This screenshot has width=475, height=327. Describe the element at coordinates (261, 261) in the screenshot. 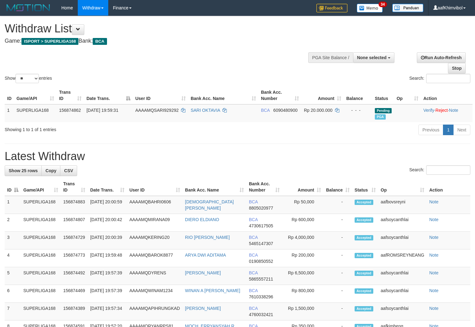

I see `span: Copy 0190850552 to clipboard` at that location.